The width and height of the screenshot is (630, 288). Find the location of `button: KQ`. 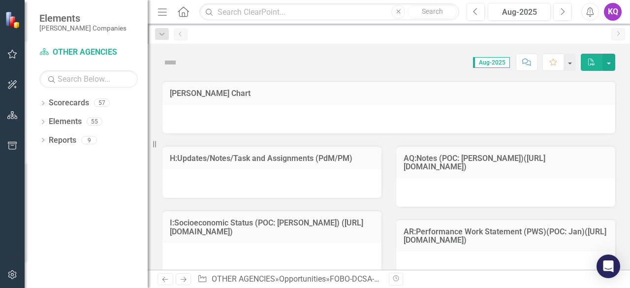

button: KQ is located at coordinates (613, 12).